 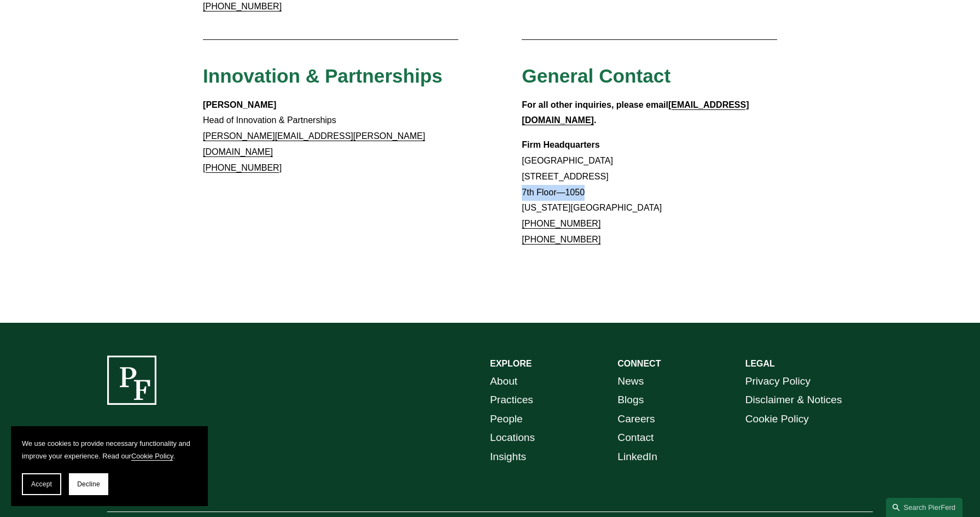 What do you see at coordinates (778, 382) in the screenshot?
I see `a: Privacy Policy` at bounding box center [778, 382].